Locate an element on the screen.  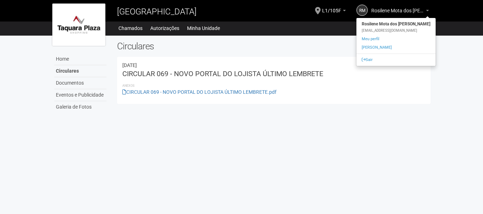
h2: Circulares is located at coordinates (274, 46).